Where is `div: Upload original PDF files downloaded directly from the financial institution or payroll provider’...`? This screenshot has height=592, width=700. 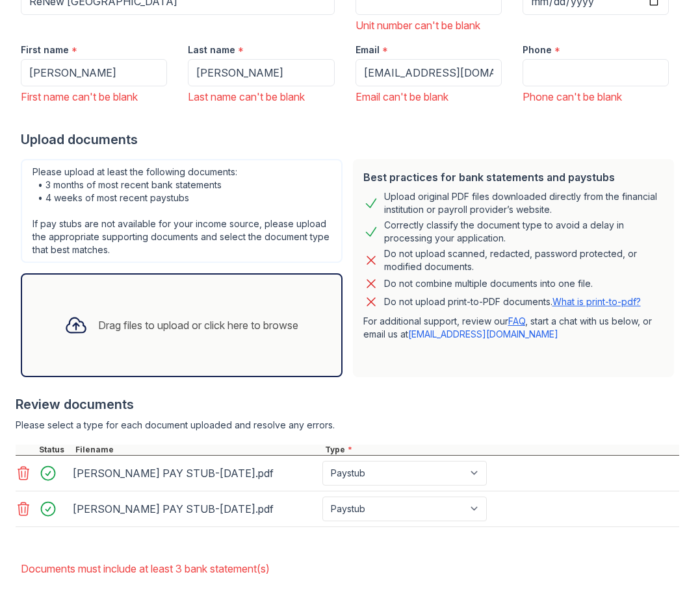
div: Upload original PDF files downloaded directly from the financial institution or payroll provider’... is located at coordinates (523, 203).